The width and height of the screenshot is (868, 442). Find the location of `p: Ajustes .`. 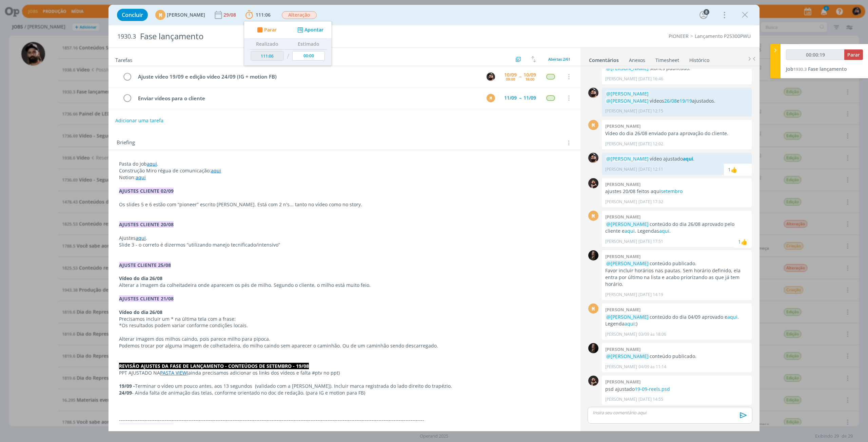

p: Ajustes . is located at coordinates (345, 238).